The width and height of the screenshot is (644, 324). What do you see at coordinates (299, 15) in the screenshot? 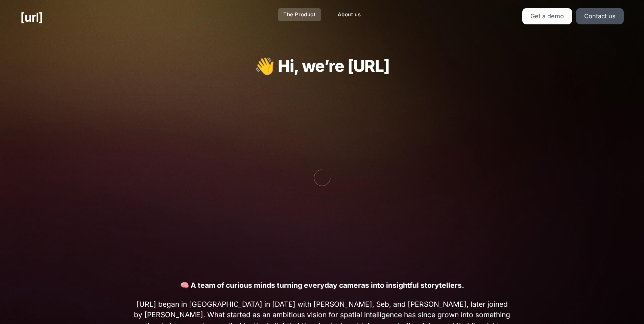
I see `a: The Product` at bounding box center [299, 15].